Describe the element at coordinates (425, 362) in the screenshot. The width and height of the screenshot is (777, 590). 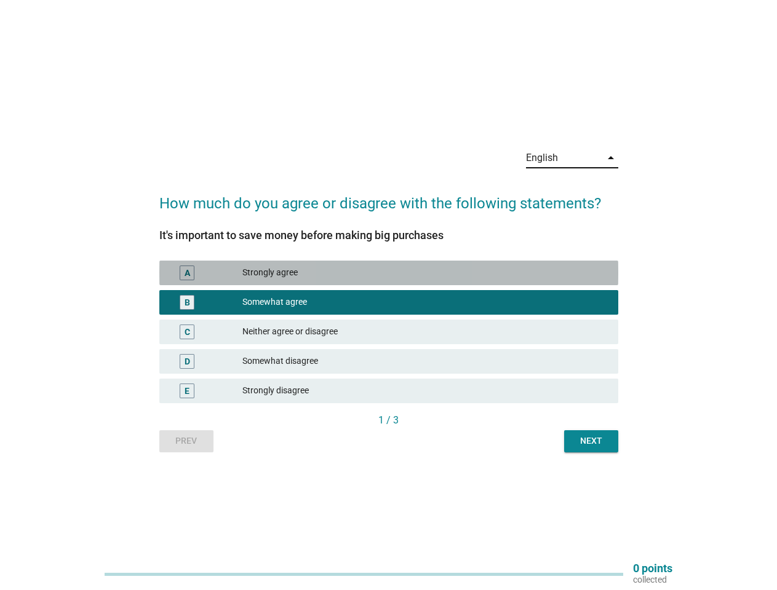
I see `div: Somewhat disagree` at that location.